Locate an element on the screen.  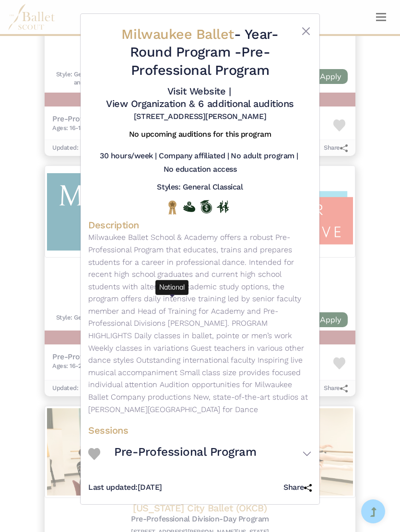
h5: No upcoming auditions for this program is located at coordinates (200, 134).